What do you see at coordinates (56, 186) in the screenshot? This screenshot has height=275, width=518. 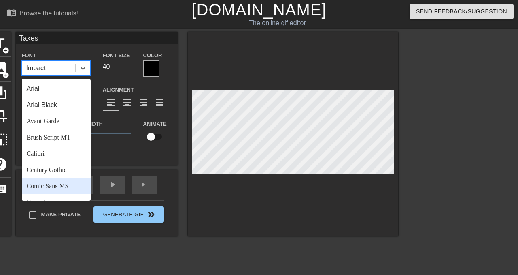 I see `div: Comic Sans MS` at bounding box center [56, 186].